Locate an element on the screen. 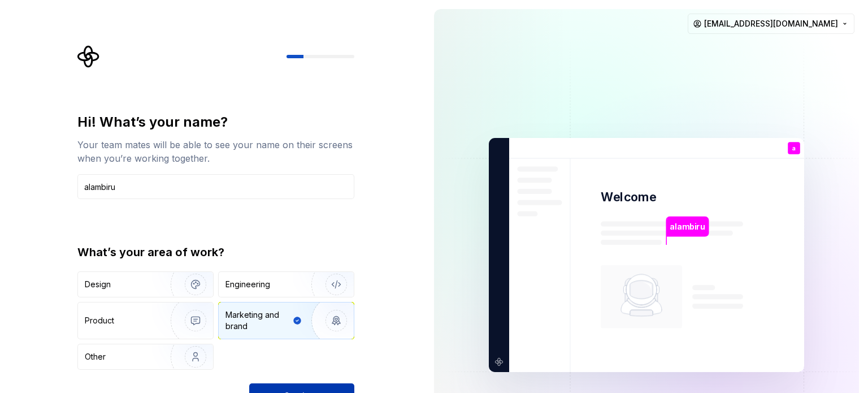 The image size is (868, 393). div: Other is located at coordinates (95, 357).